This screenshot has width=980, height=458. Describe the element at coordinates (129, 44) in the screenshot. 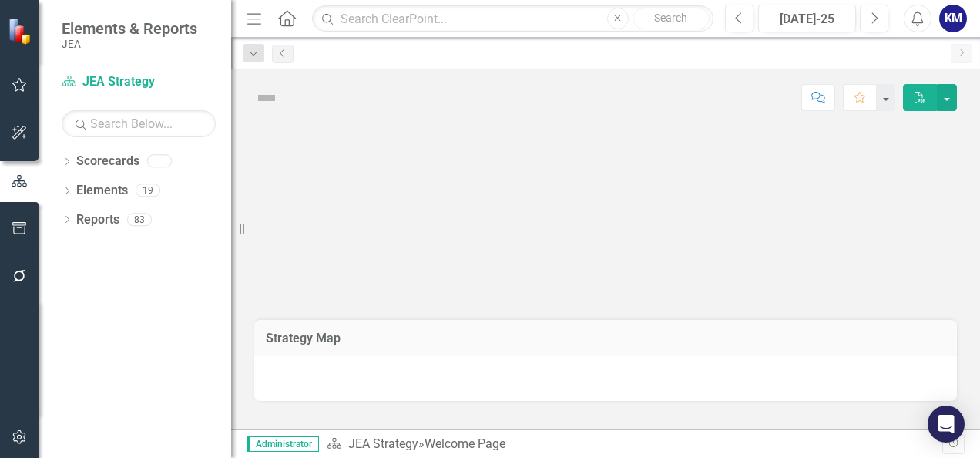

I see `small: JEA` at that location.